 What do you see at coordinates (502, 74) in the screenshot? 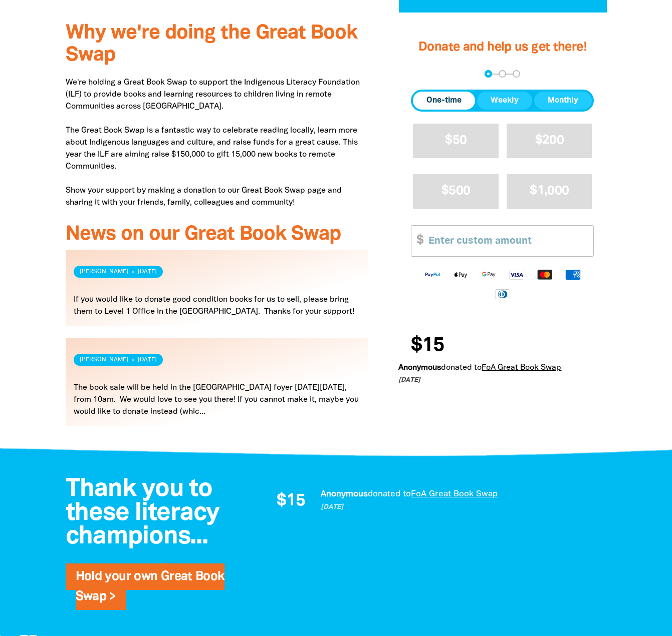
I see `button: Navigate to step 2 of 3 to enter your details` at bounding box center [502, 74].